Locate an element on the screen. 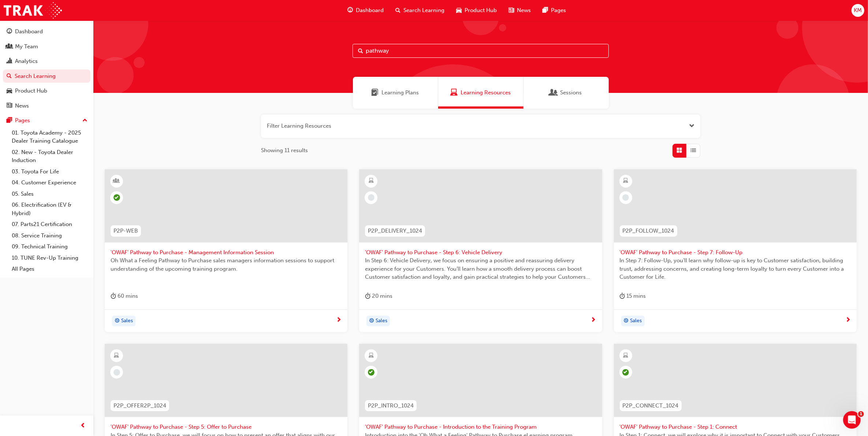  a: 04. Customer Experience is located at coordinates (50, 182).